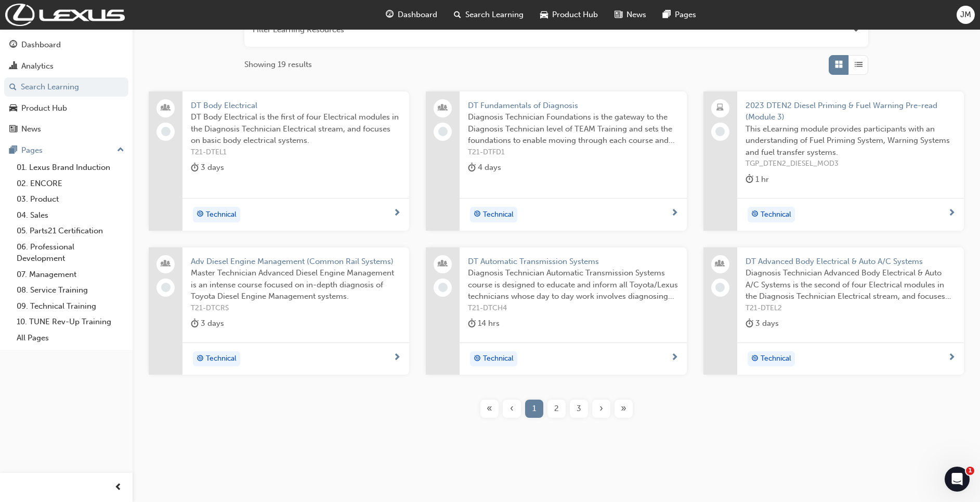 This screenshot has height=502, width=980. I want to click on span: T21-DTFD1, so click(573, 153).